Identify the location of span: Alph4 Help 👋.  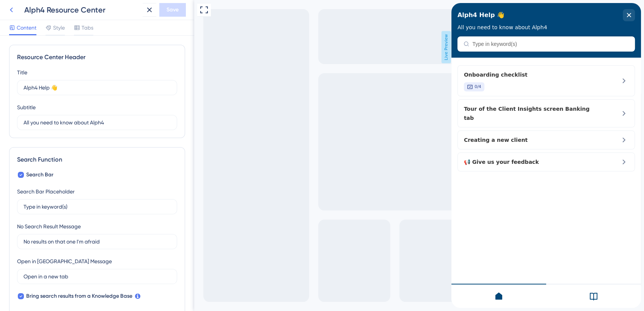
(29, 12).